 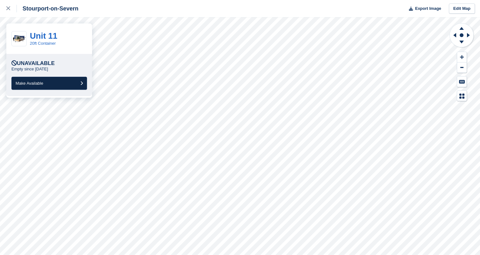 I want to click on a: Unit 11, so click(x=43, y=36).